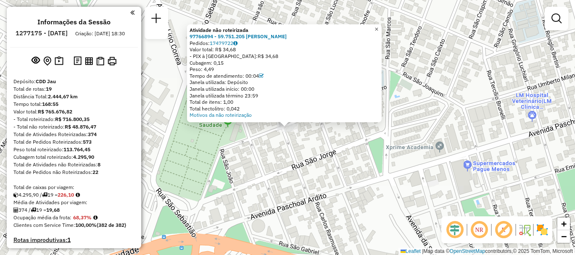 This screenshot has height=255, width=575. Describe the element at coordinates (557, 19) in the screenshot. I see `a: Exibir filtros` at that location.